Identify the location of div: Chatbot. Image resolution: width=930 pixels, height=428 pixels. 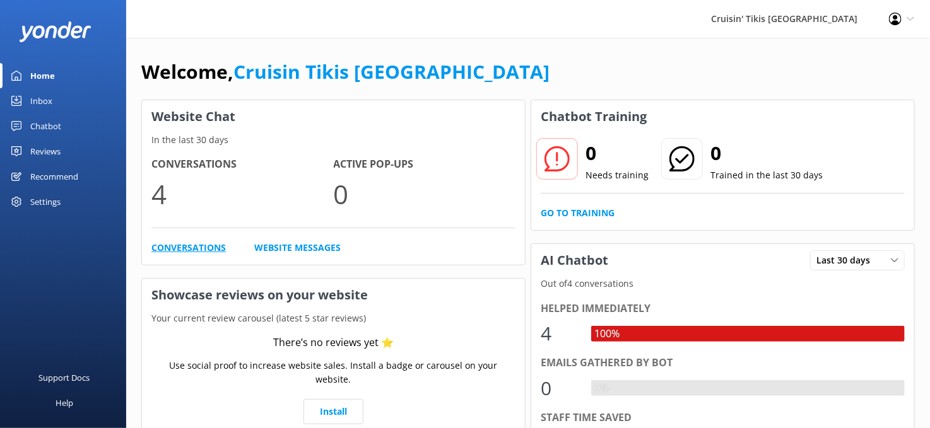
(45, 126).